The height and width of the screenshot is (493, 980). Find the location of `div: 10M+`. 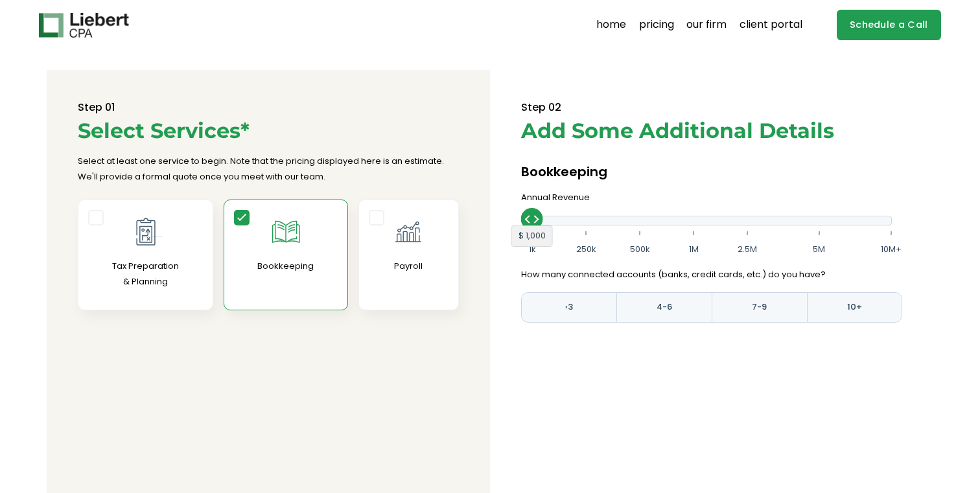

div: 10M+ is located at coordinates (891, 249).